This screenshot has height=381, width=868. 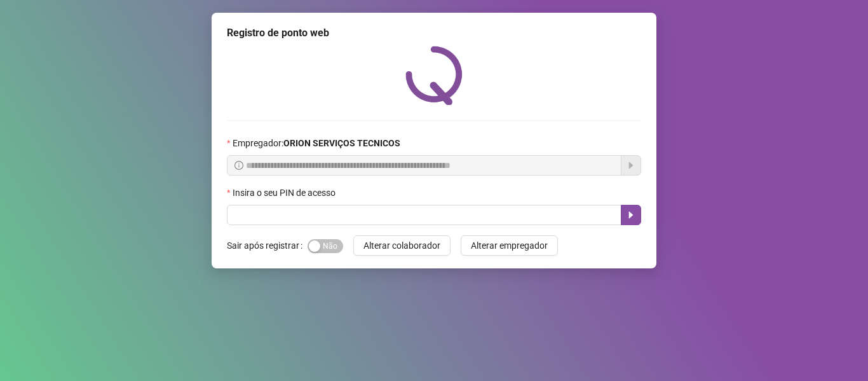 What do you see at coordinates (434, 33) in the screenshot?
I see `div: Registro de ponto web` at bounding box center [434, 33].